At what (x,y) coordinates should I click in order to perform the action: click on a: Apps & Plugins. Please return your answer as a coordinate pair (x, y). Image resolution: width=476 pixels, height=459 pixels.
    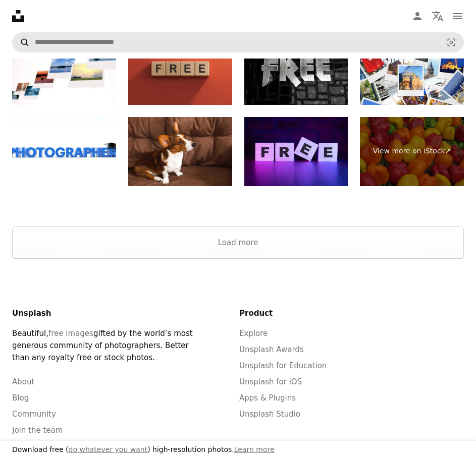
    Looking at the image, I should click on (268, 398).